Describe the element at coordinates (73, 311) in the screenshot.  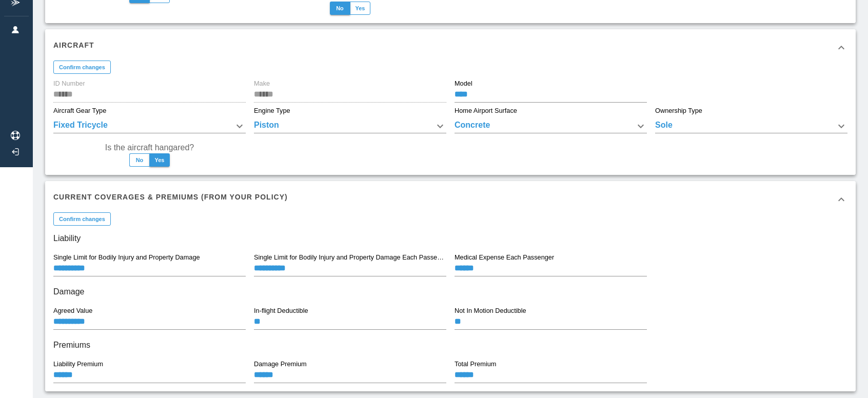
I see `label: Agreed Value` at that location.